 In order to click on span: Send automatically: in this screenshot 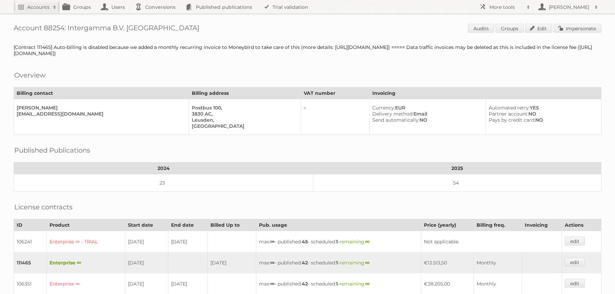, I will do `click(396, 120)`.